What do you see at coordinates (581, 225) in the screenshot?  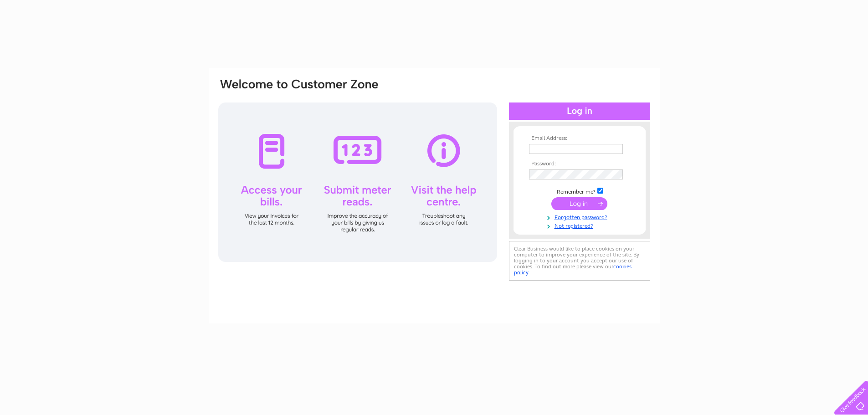 I see `a: Not registered?` at bounding box center [581, 225].